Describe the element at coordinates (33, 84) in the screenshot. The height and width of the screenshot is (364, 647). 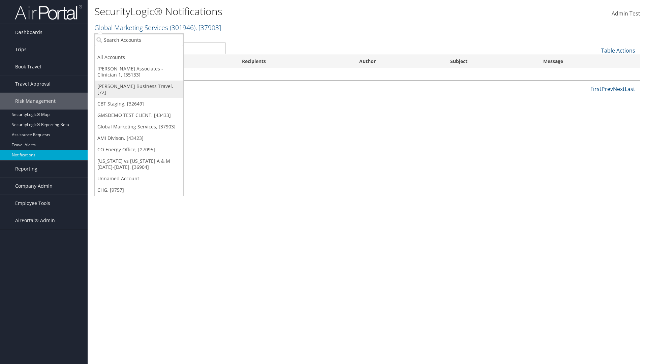
I see `span: Travel Approval` at that location.